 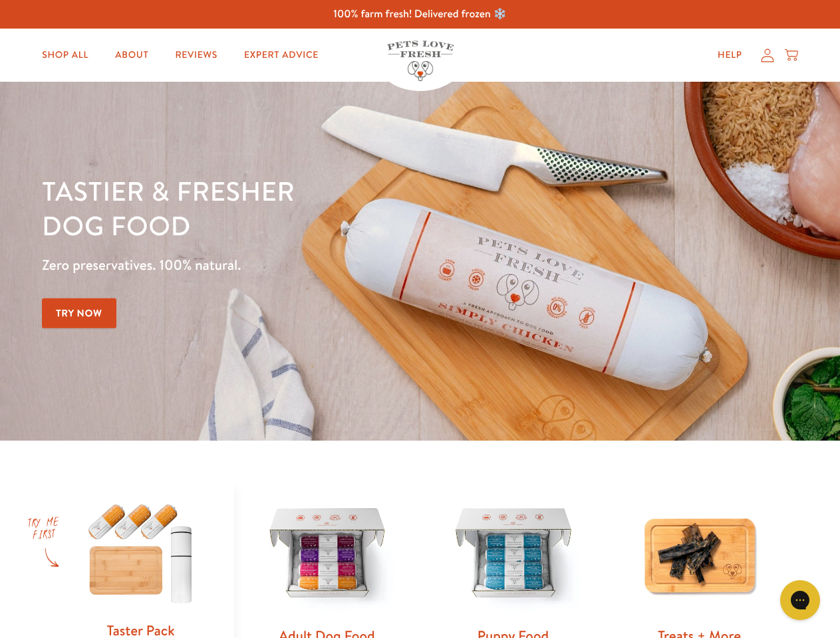 What do you see at coordinates (27, 25) in the screenshot?
I see `button: Gorgias live chat` at bounding box center [27, 25].